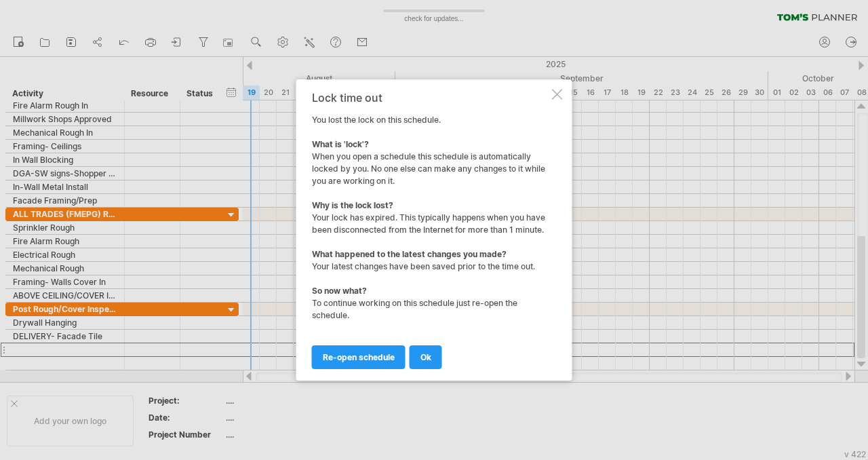  I want to click on div: You lost the lock on this schedule. When you open a schedule this schedule is automatically locke..., so click(431, 230).